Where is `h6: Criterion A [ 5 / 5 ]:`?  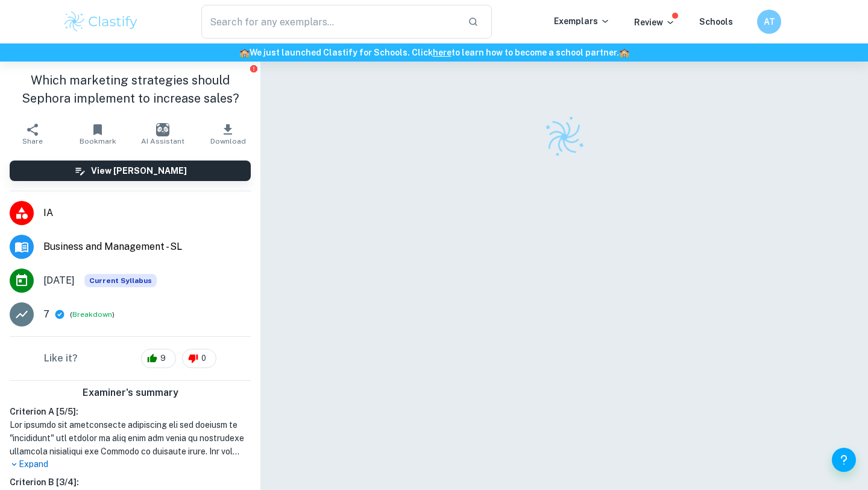
h6: Criterion A [ 5 / 5 ]: is located at coordinates (130, 412).